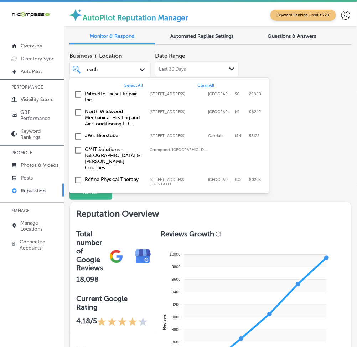 This screenshot has width=357, height=347. Describe the element at coordinates (176, 317) in the screenshot. I see `tspan: 9000` at that location.